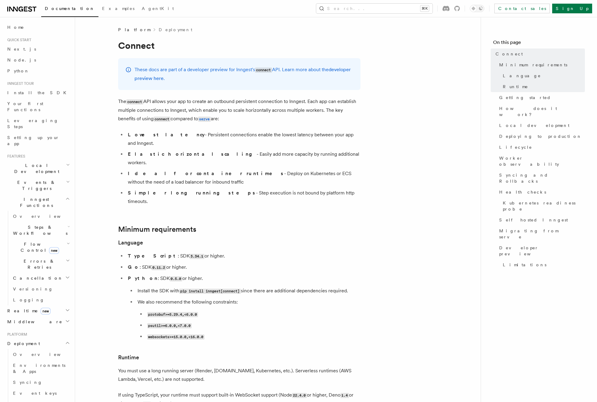  What do you see at coordinates (41, 383) in the screenshot?
I see `a: Syncing` at bounding box center [41, 383].